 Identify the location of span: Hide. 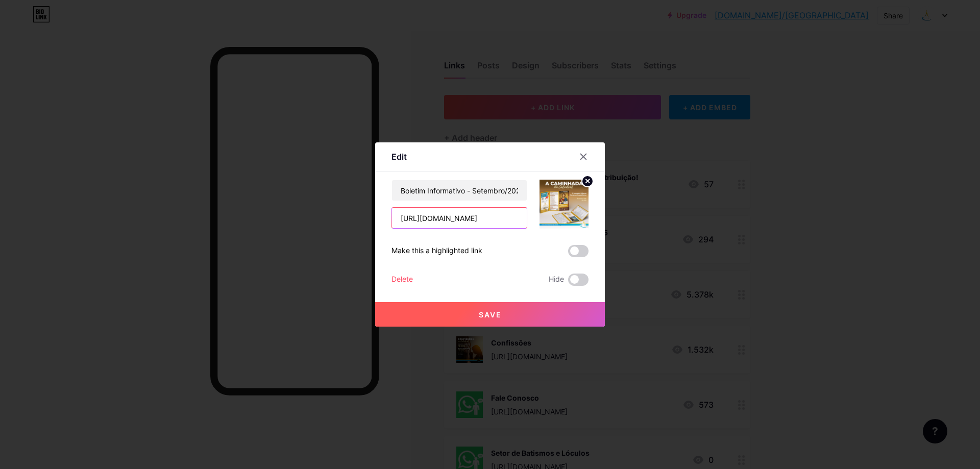
(556, 280).